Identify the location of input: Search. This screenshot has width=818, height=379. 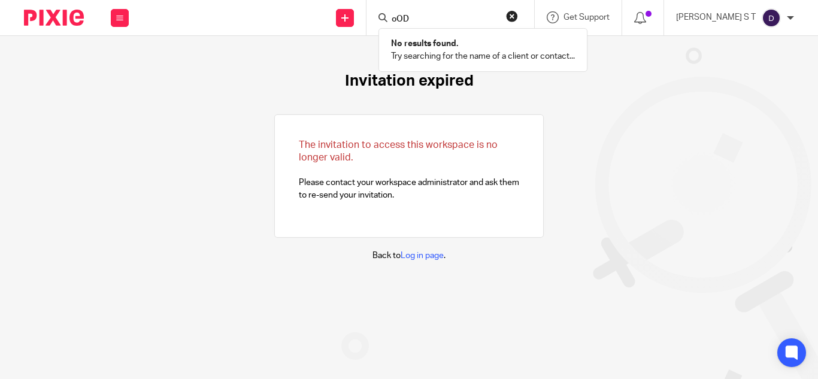
(444, 20).